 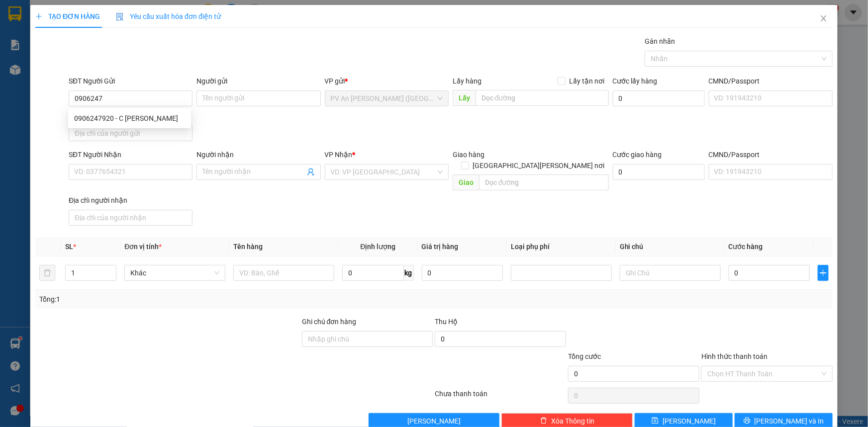 I want to click on span: user-add, so click(x=311, y=172).